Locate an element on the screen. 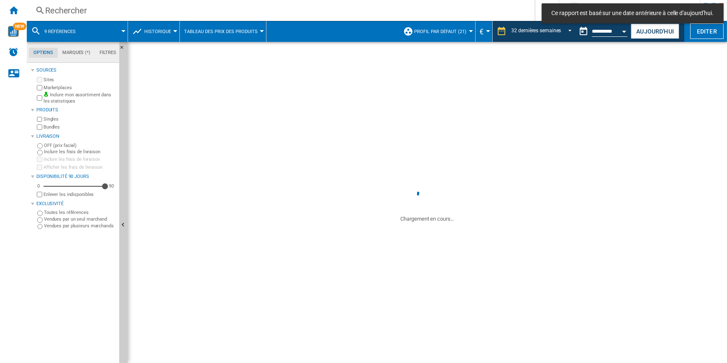 Image resolution: width=727 pixels, height=363 pixels. label: Vendues par plusieurs marchands is located at coordinates (80, 226).